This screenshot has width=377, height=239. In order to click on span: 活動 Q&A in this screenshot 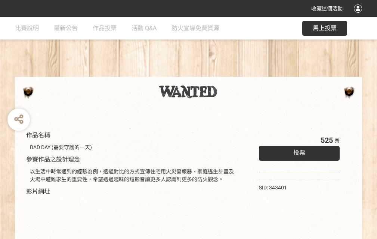, I will do `click(144, 28)`.